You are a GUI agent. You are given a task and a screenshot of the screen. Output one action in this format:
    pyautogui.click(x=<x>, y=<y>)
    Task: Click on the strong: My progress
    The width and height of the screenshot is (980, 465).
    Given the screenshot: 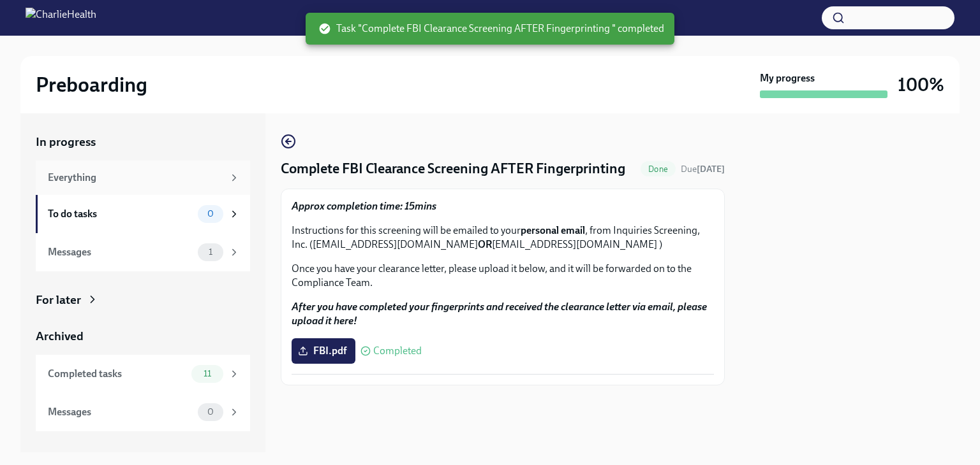 What is the action you would take?
    pyautogui.click(x=787, y=79)
    